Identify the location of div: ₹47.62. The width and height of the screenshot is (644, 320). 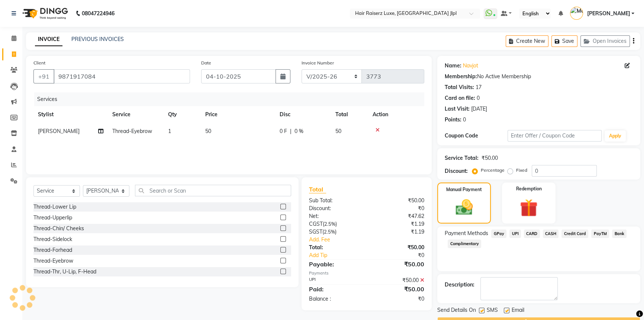
(399, 216).